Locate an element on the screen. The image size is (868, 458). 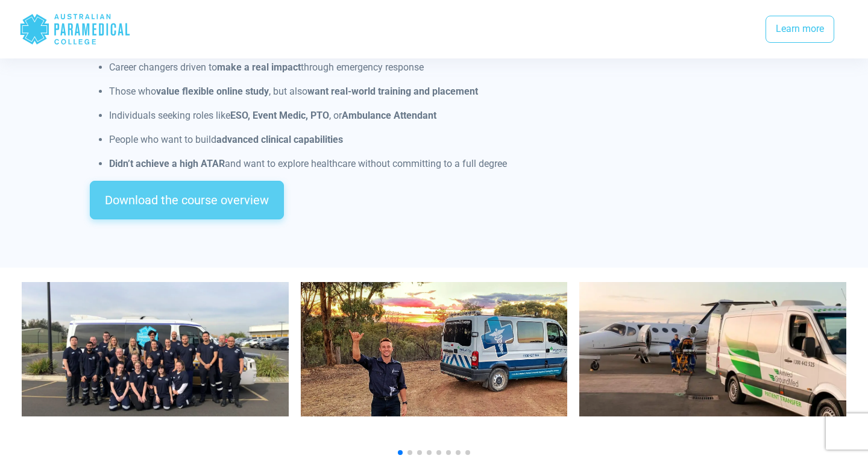
strong: make a real impact is located at coordinates (259, 66).